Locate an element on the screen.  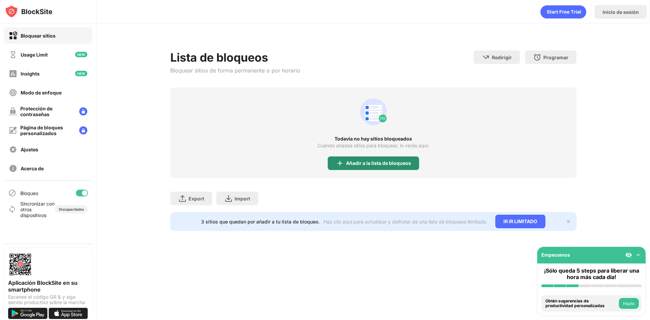
img: options-page-qr-code.png is located at coordinates (20, 265).